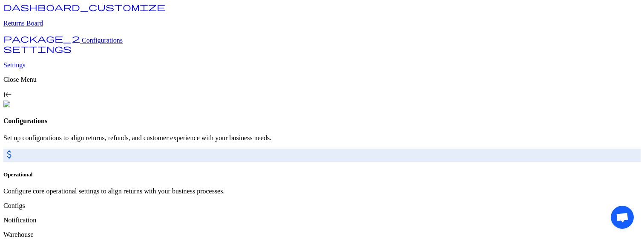 The width and height of the screenshot is (644, 239). I want to click on span: Configurations, so click(102, 40).